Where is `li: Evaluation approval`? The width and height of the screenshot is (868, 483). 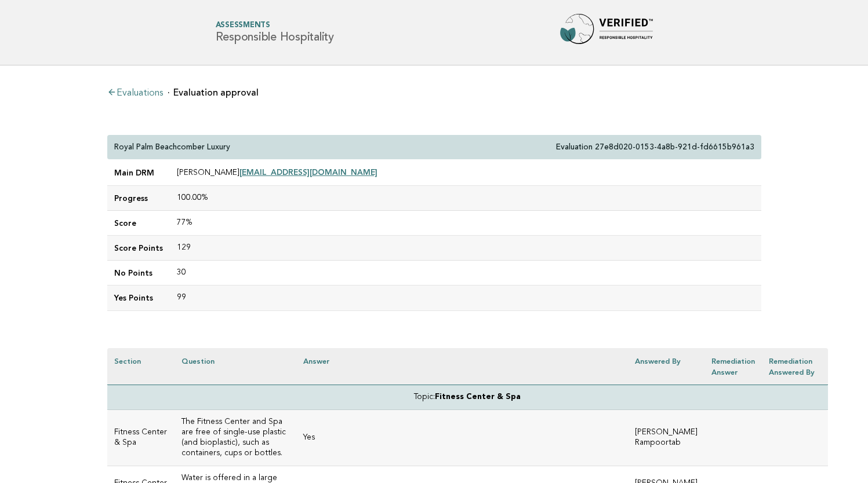 li: Evaluation approval is located at coordinates (213, 93).